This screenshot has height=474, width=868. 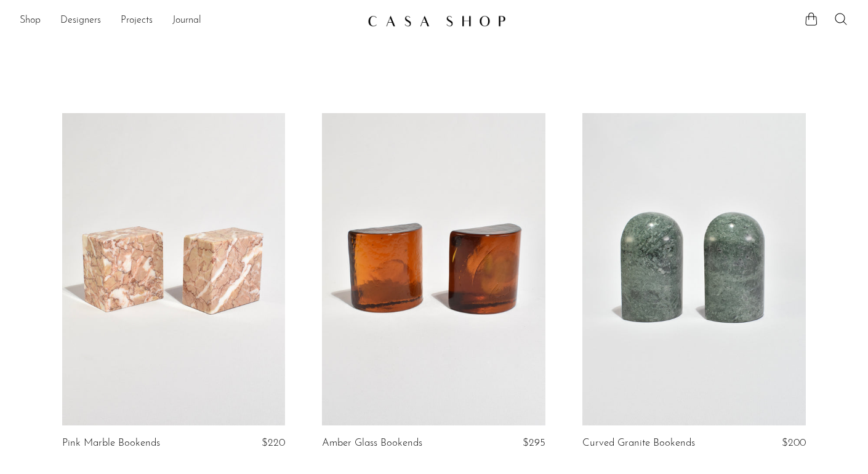 I want to click on a: Pink Marble Bookends, so click(x=111, y=443).